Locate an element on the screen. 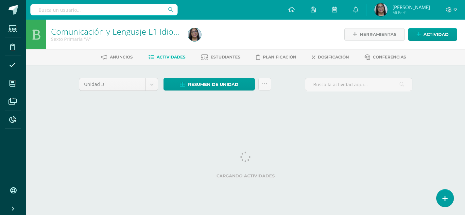  input: Busca un usuario... is located at coordinates (104, 10).